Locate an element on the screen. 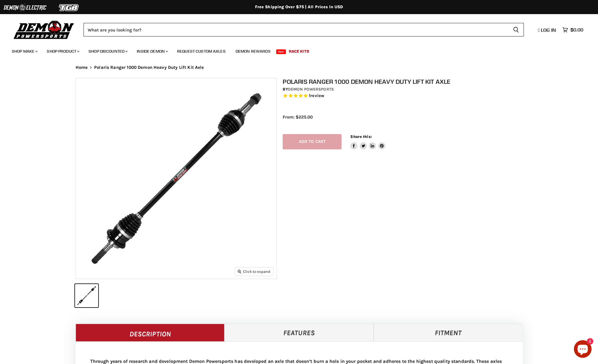 This screenshot has width=598, height=364. span: Polaris Ranger 1000 Demon Heavy Duty Lift Kit Axle is located at coordinates (150, 67).